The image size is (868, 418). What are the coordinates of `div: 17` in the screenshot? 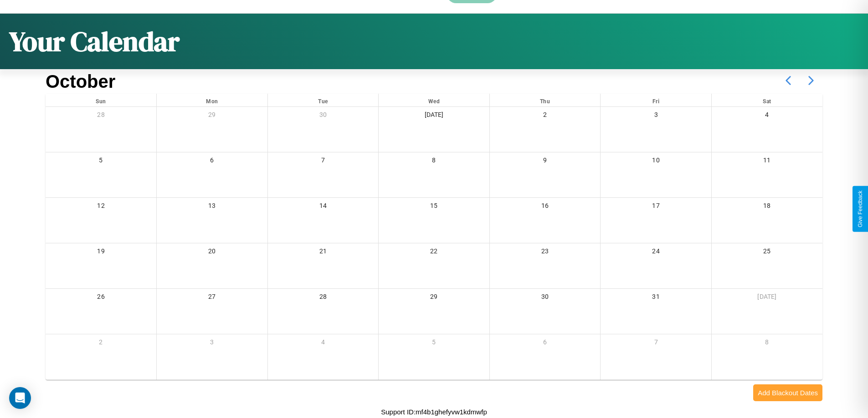 It's located at (655, 207).